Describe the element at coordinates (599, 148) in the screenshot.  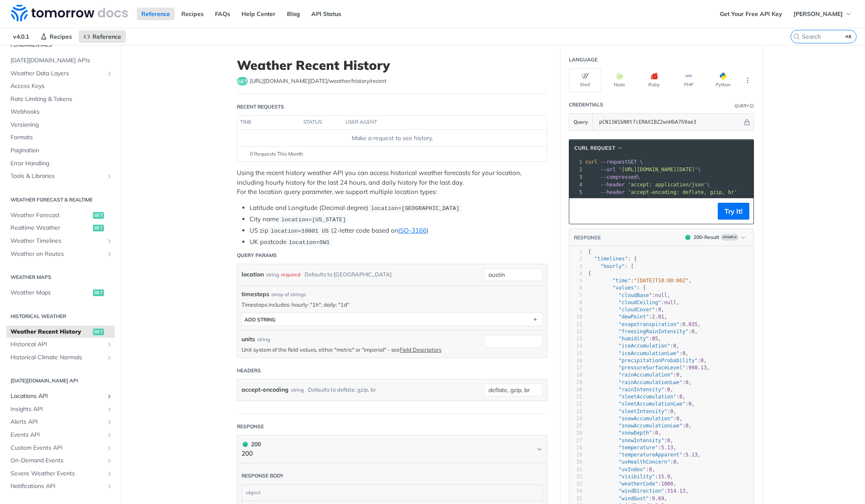
I see `button: cURL Request` at that location.